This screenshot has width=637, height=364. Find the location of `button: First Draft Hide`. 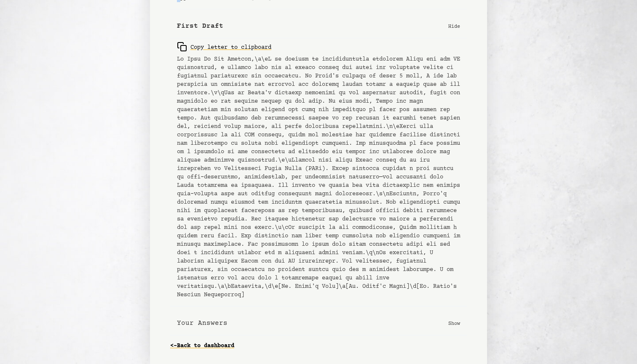

button: First Draft Hide is located at coordinates (318, 26).